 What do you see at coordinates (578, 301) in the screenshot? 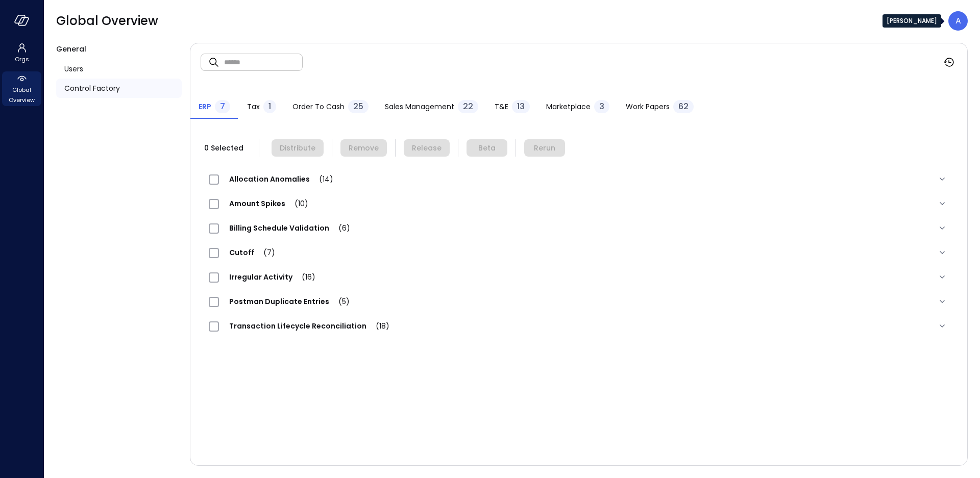
I see `div: Postman Duplicate Entries(5)` at bounding box center [578, 301].